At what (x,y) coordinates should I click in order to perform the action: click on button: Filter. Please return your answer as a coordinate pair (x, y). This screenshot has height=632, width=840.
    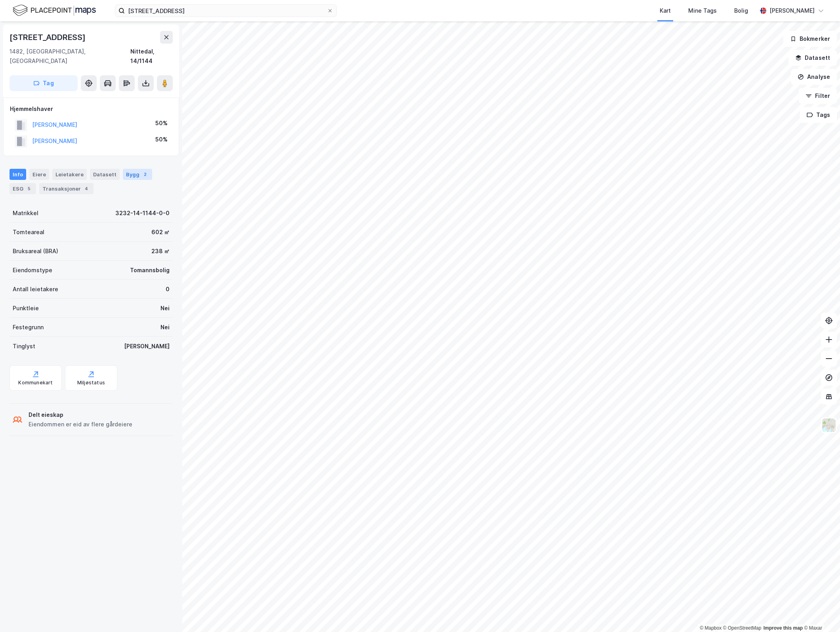
    Looking at the image, I should click on (817, 96).